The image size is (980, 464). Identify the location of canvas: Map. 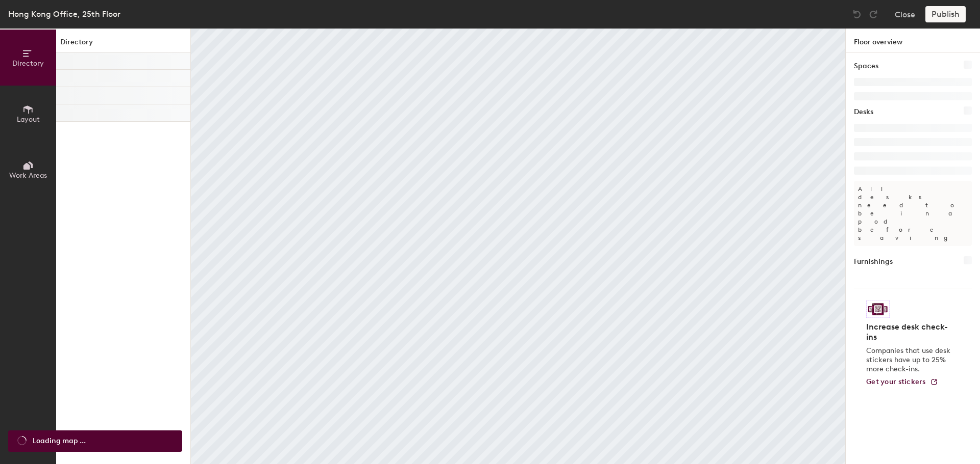
(518, 246).